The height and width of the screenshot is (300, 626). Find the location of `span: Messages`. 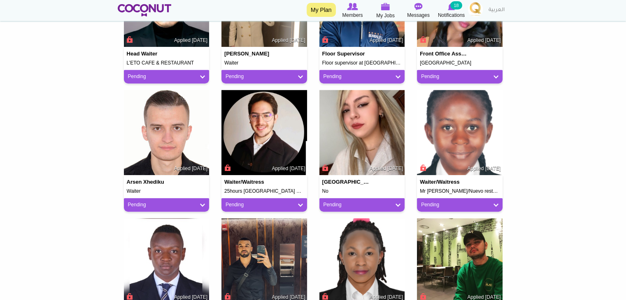

span: Messages is located at coordinates (418, 15).